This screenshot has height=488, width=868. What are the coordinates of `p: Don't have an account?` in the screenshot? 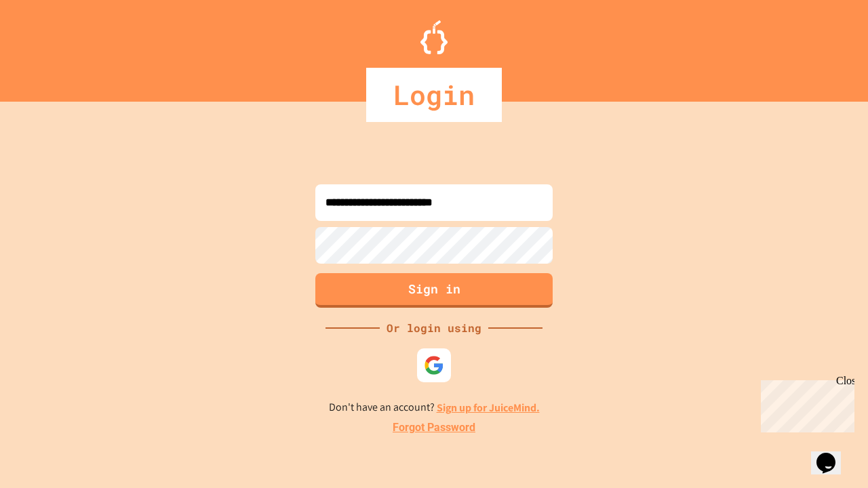 It's located at (434, 407).